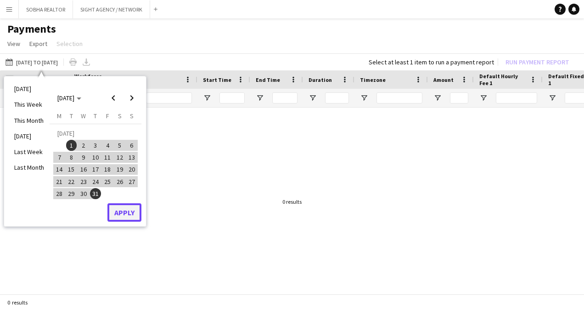  Describe the element at coordinates (59, 157) in the screenshot. I see `button: 07-07-2025` at that location.